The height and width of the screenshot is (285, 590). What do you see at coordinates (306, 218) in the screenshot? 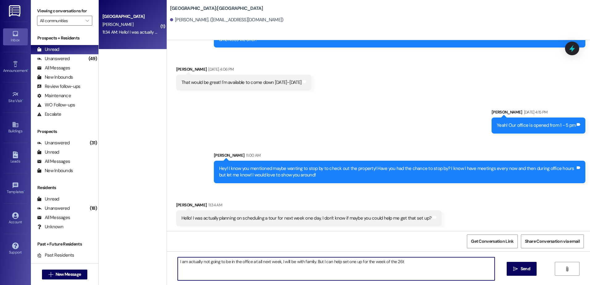
I see `div: Hello! I was actually planning on scheduling a tour for next week one day, I don't know if maybe ...` at bounding box center [306, 218].